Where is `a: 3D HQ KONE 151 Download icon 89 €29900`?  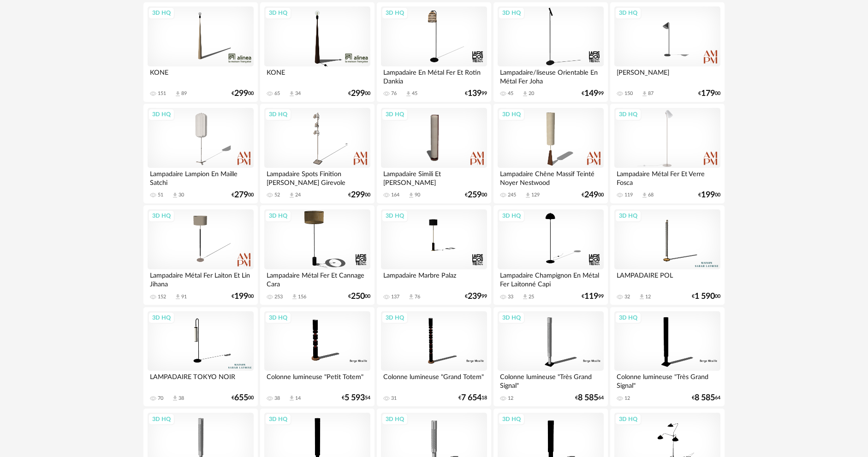 a: 3D HQ KONE 151 Download icon 89 €29900 is located at coordinates (201, 52).